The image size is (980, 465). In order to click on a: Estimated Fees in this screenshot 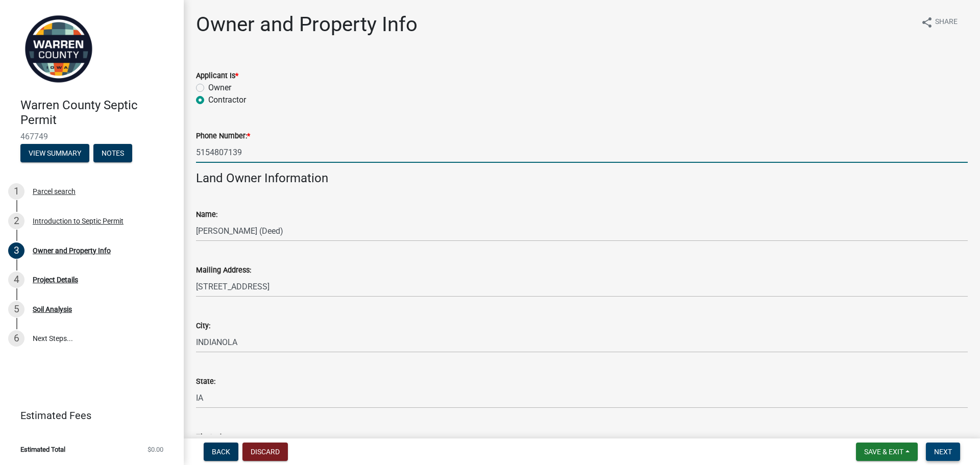, I will do `click(88, 416)`.